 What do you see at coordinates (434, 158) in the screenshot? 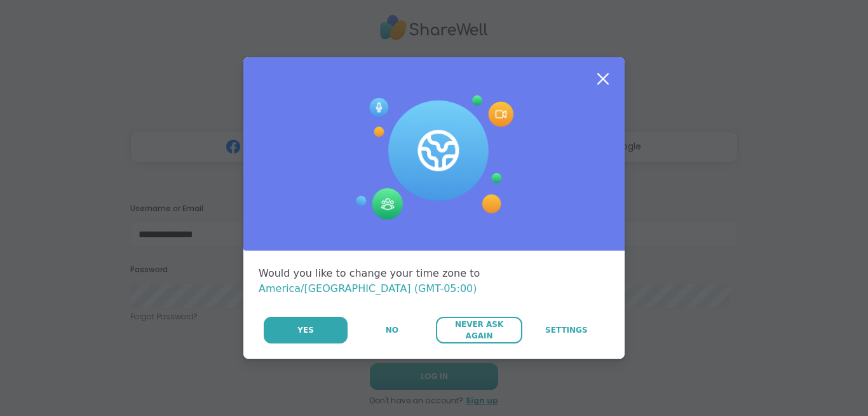
I see `img: Session Experience` at bounding box center [434, 158].